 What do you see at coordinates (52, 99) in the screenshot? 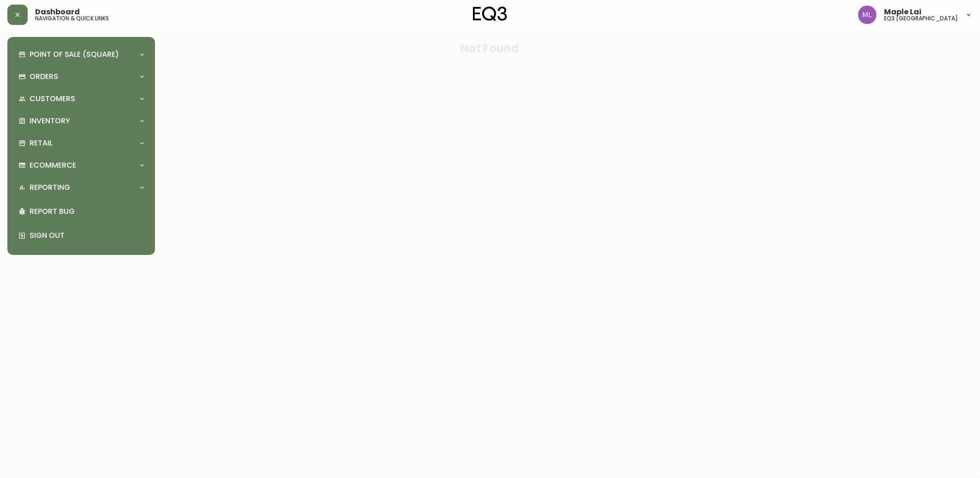
I see `p: Customers` at bounding box center [52, 99].